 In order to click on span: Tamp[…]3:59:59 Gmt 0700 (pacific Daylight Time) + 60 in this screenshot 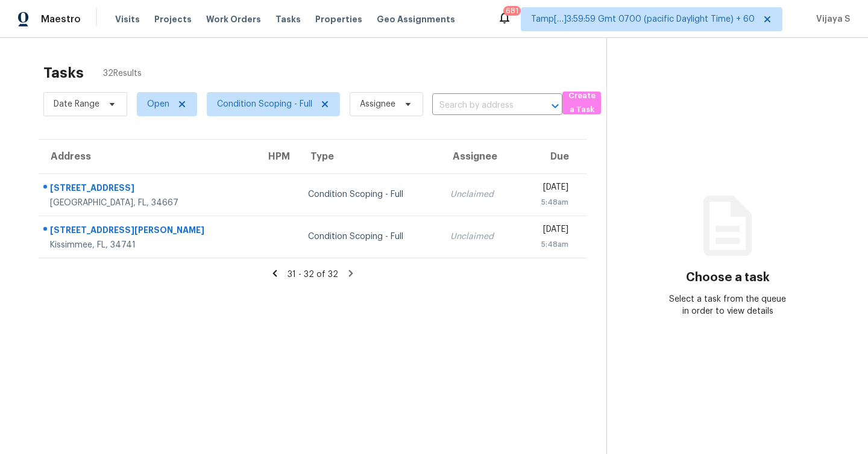, I will do `click(643, 19)`.